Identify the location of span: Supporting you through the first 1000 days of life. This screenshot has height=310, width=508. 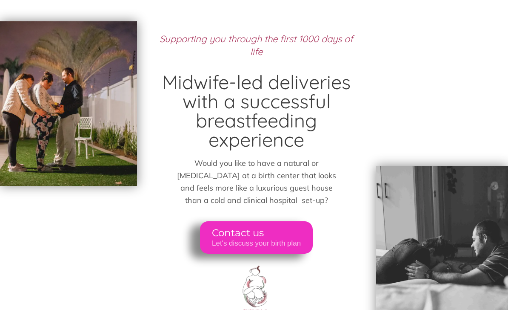
(256, 45).